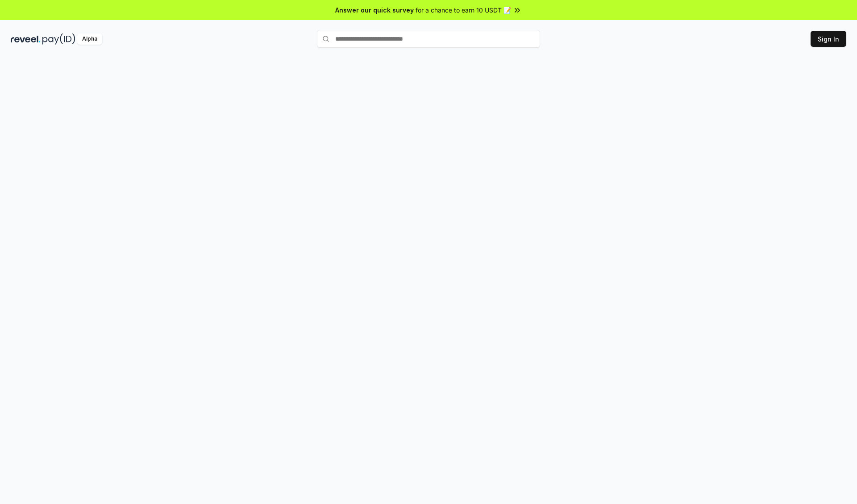 This screenshot has height=504, width=857. I want to click on button: Sign In, so click(828, 39).